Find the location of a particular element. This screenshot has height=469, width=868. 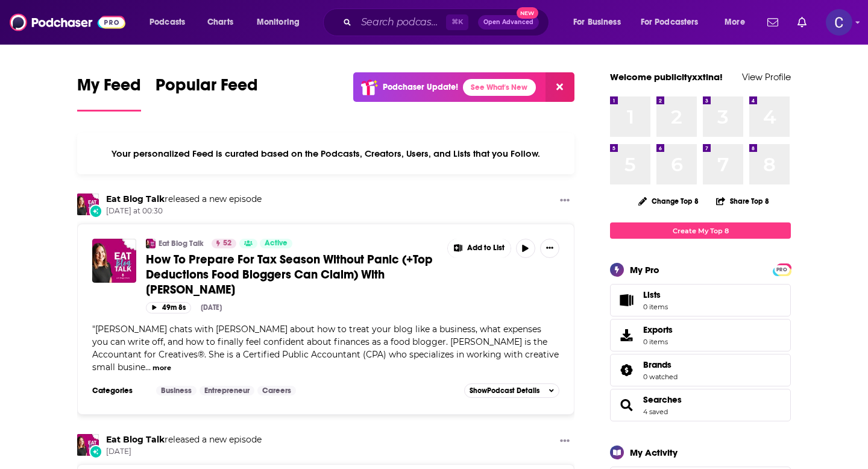

a: Popular Feed is located at coordinates (207, 93).